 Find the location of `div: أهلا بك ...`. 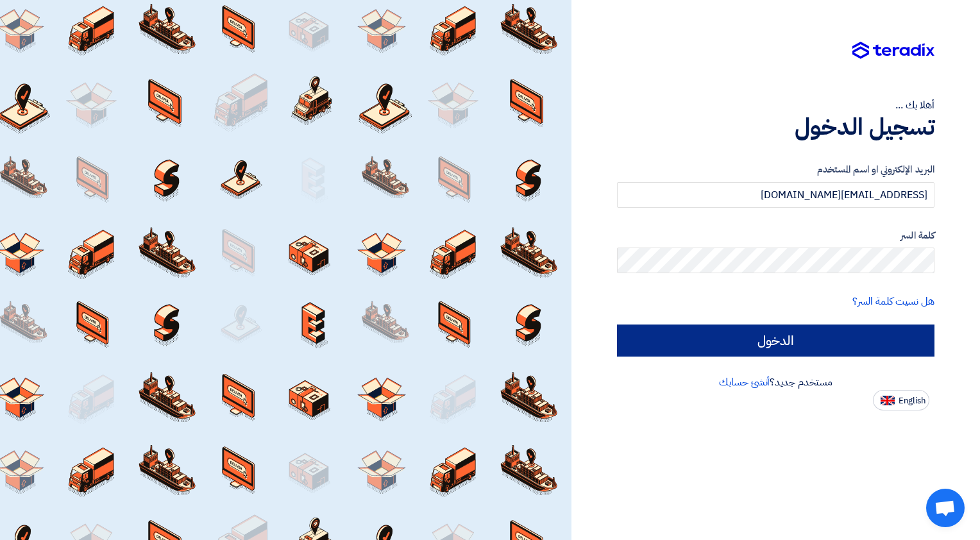

div: أهلا بك ... is located at coordinates (775, 105).